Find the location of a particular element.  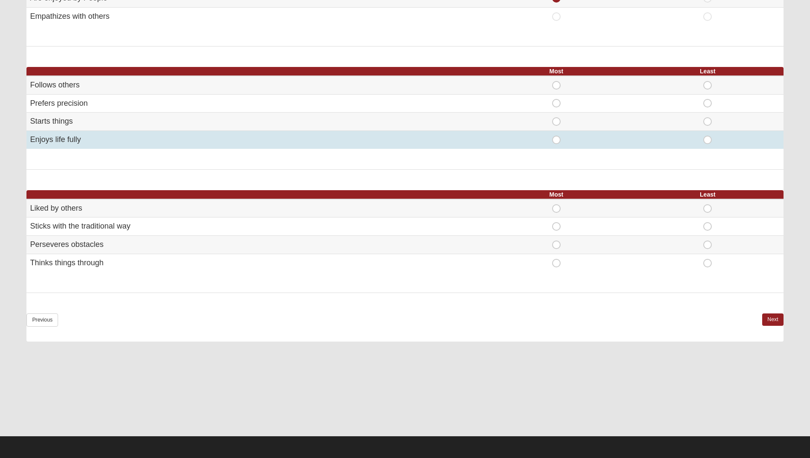

td: Follows others is located at coordinates (253, 85).